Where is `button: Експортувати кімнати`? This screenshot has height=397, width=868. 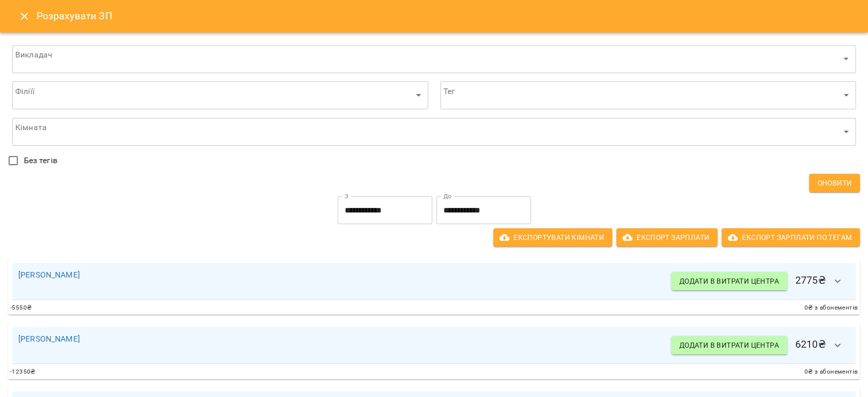
button: Експортувати кімнати is located at coordinates (553, 238).